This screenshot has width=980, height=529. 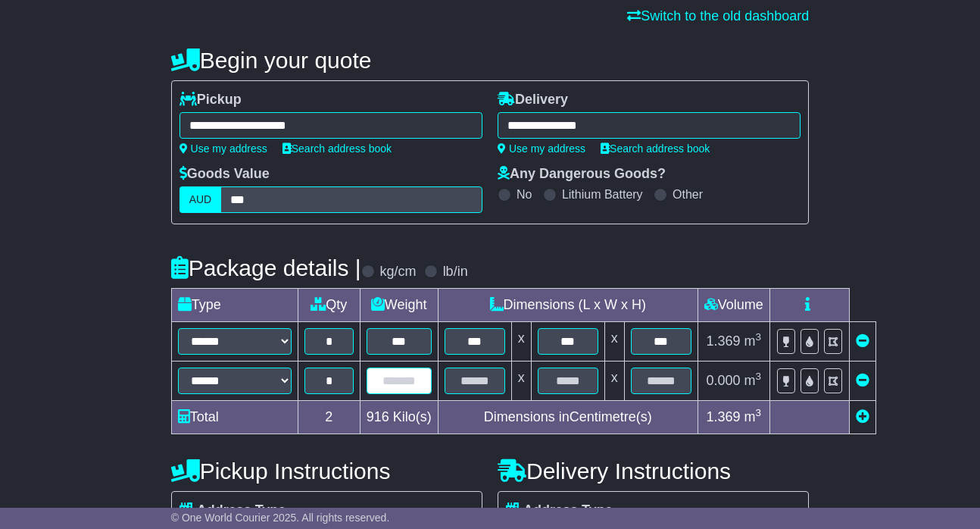 What do you see at coordinates (567, 417) in the screenshot?
I see `td: Dimensions in Centimetre(s)` at bounding box center [567, 417].